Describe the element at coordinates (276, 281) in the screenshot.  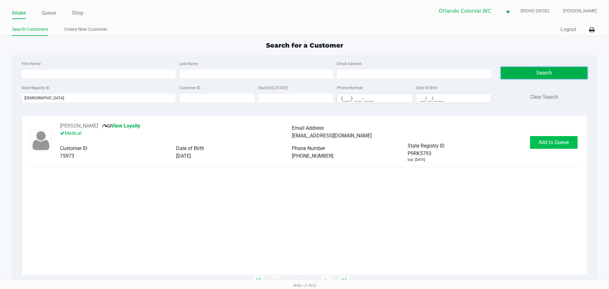
I see `app-submit-button: Previous` at that location.